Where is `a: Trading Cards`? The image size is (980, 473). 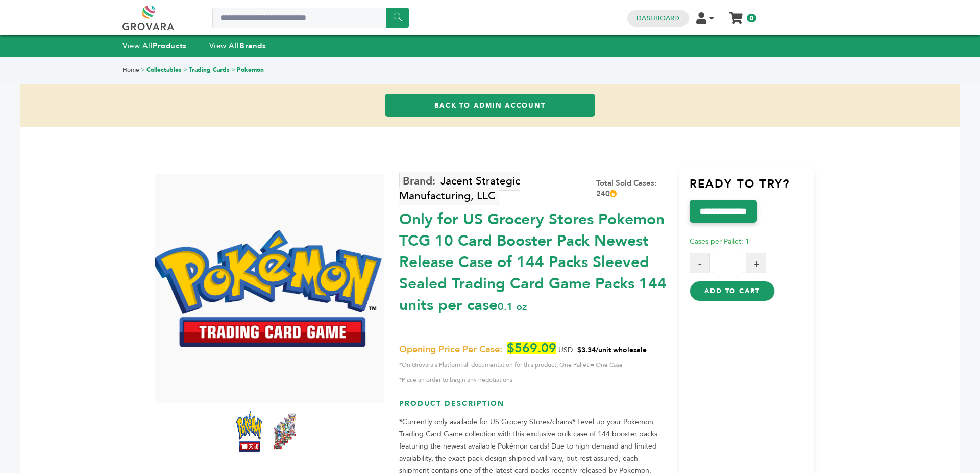
a: Trading Cards is located at coordinates (209, 70).